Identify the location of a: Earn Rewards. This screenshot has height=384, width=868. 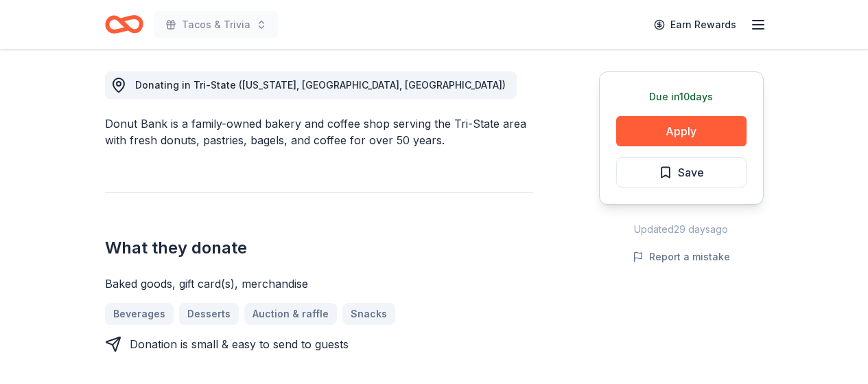
(695, 25).